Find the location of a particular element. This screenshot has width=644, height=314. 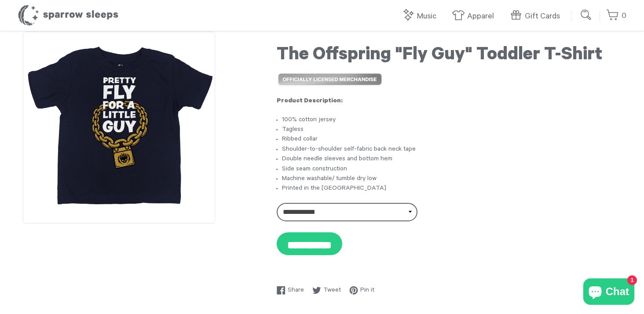

img: The Offspring "Fly Guy" Toddler T-Shirt is located at coordinates (119, 128).